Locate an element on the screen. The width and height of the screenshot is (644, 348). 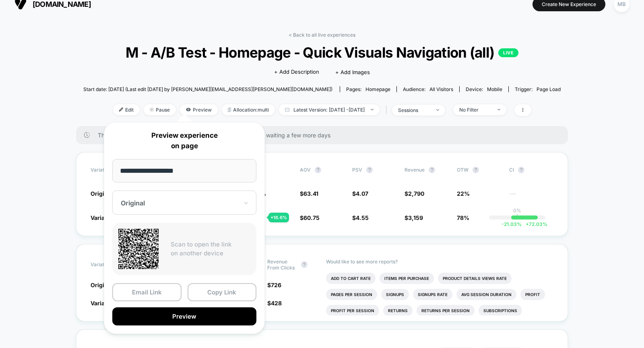
li: Subscriptions is located at coordinates (500, 310).